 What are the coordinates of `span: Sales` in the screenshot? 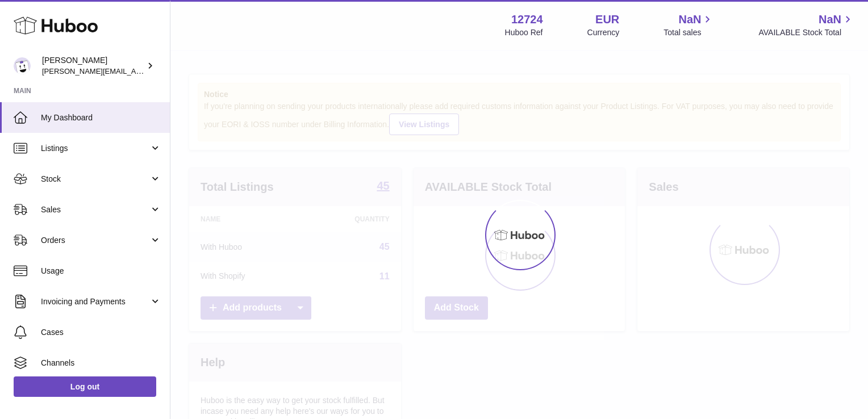 It's located at (95, 210).